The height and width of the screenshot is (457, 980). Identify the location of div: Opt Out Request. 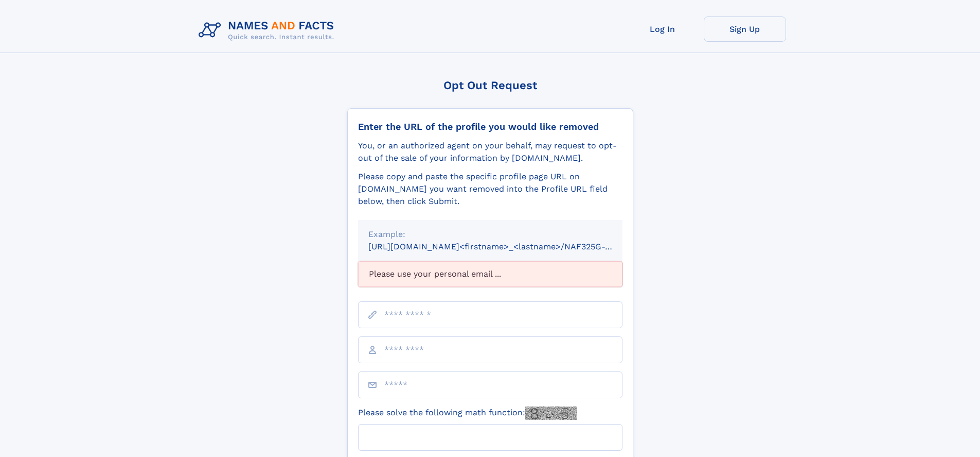
(491, 85).